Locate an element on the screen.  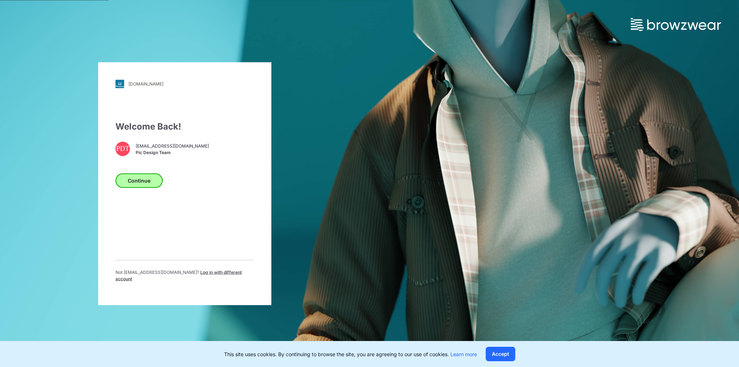
button: Continue is located at coordinates (139, 181).